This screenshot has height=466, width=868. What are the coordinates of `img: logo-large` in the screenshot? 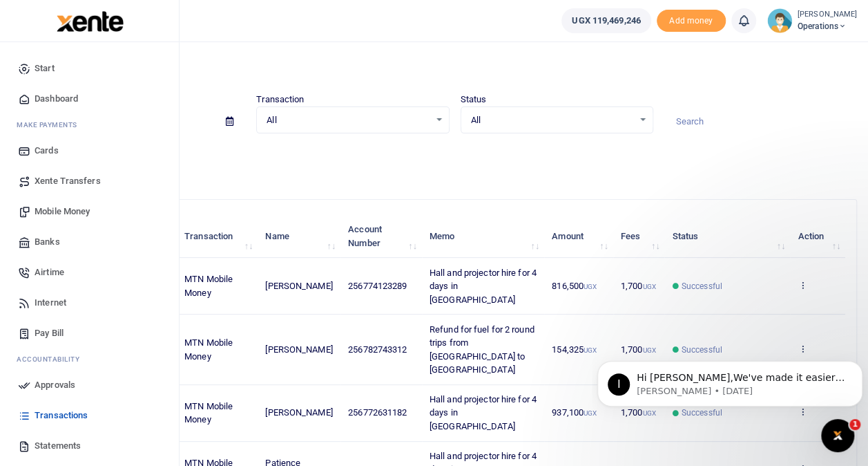 It's located at (90, 22).